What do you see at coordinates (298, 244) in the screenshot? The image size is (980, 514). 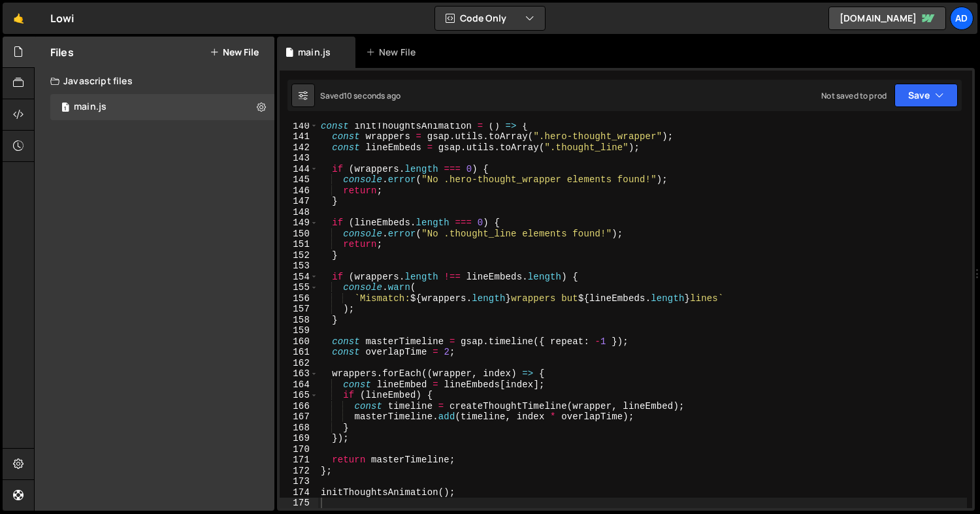 I see `div: 151` at bounding box center [298, 244].